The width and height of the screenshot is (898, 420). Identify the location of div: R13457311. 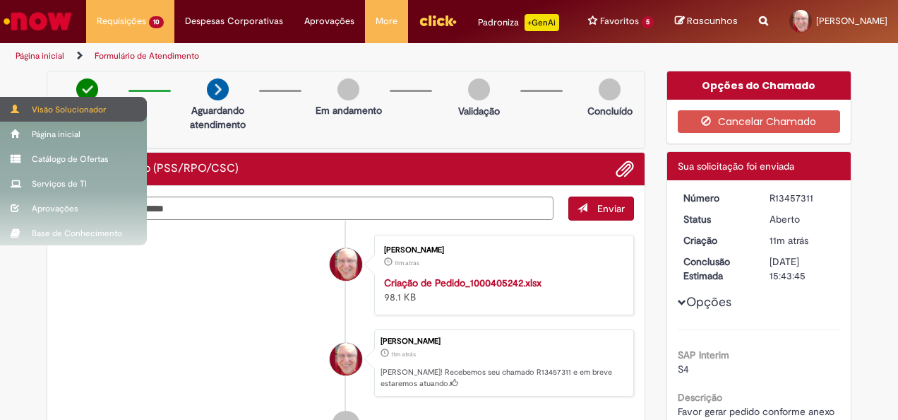
(802, 198).